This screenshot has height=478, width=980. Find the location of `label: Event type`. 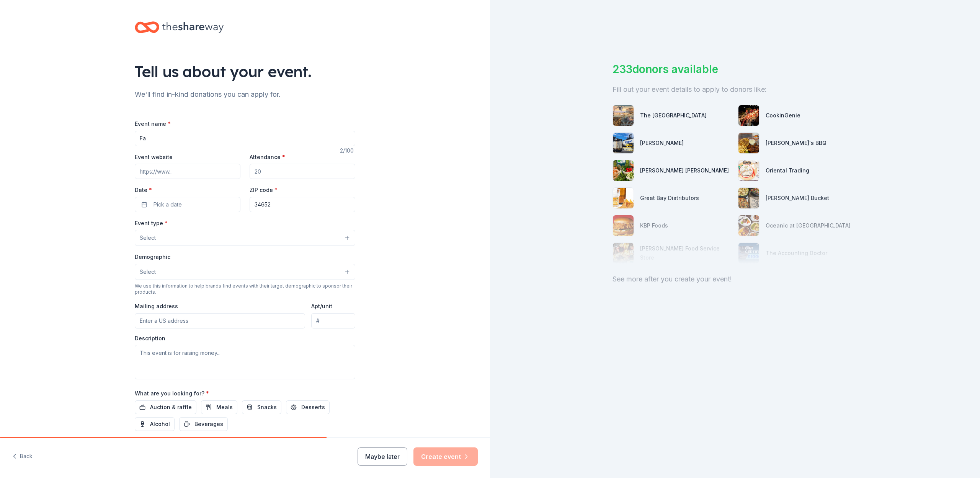

label: Event type is located at coordinates (152, 224).